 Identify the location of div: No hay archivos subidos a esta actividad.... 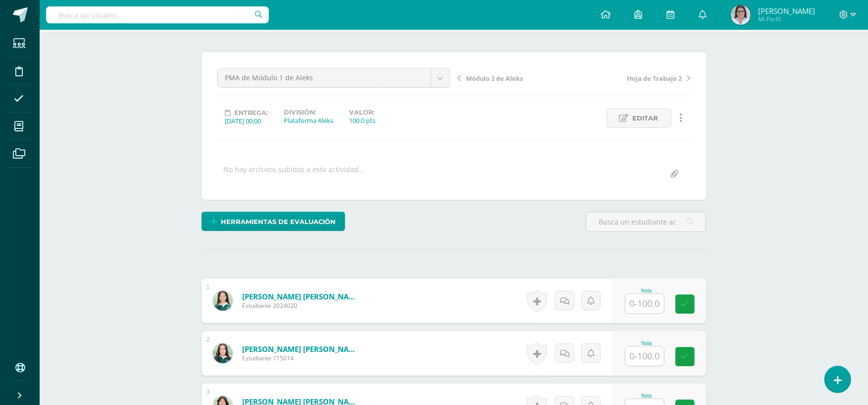
(294, 174).